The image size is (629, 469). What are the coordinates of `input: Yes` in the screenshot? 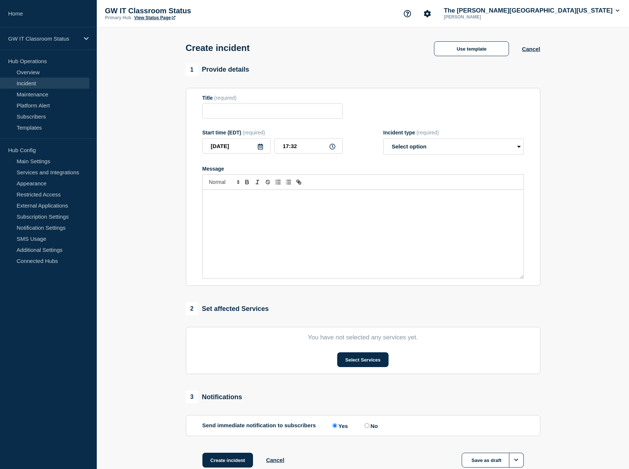 It's located at (334, 425).